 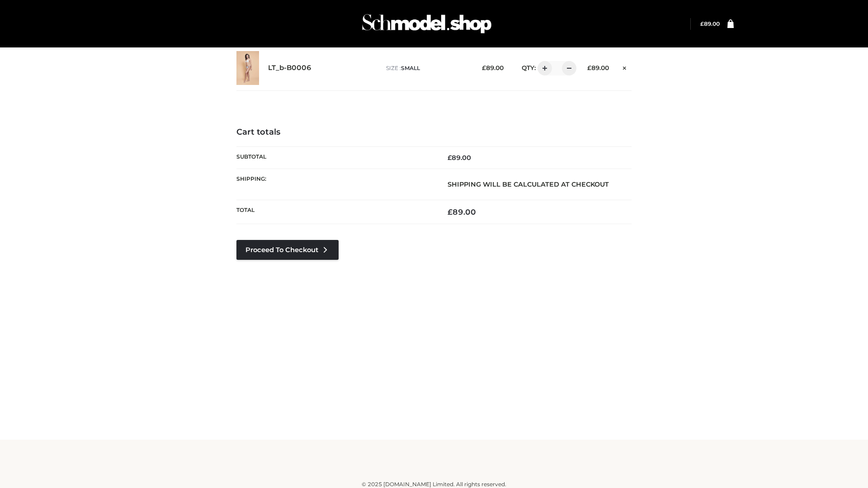 I want to click on span: SMALL, so click(x=411, y=68).